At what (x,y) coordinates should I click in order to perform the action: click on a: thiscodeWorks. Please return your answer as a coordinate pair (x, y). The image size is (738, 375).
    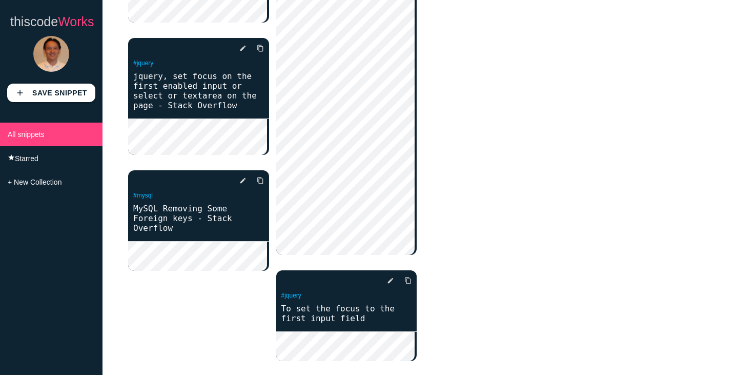
    Looking at the image, I should click on (52, 22).